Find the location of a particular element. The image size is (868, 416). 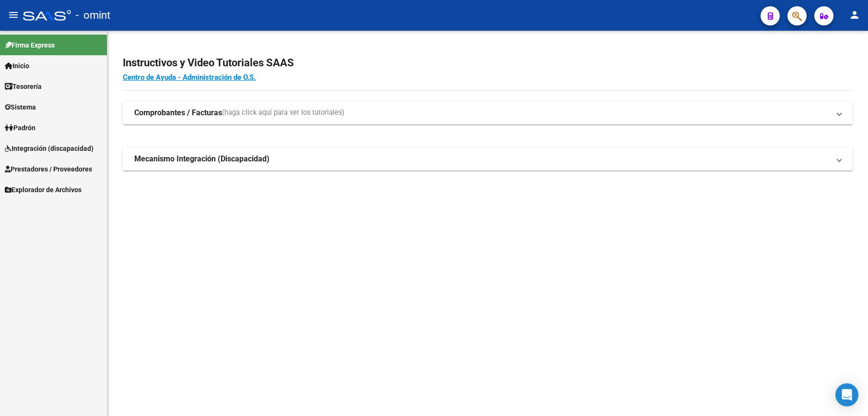

span: Tesorería is located at coordinates (23, 87).